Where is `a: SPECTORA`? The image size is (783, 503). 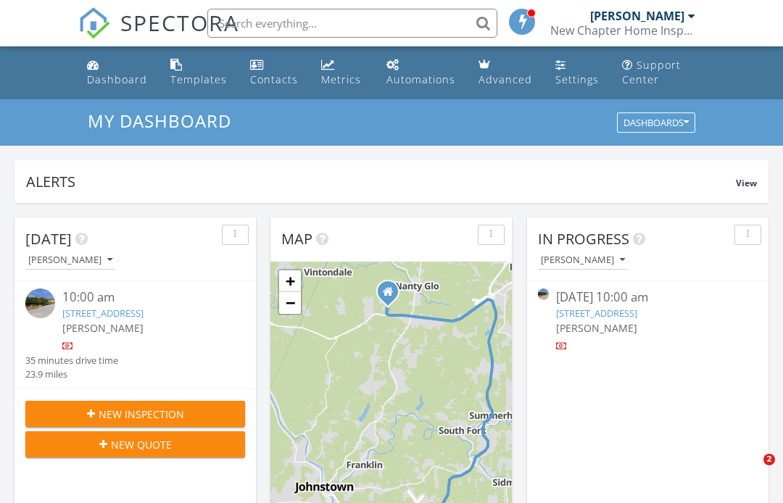
a: SPECTORA is located at coordinates (159, 35).